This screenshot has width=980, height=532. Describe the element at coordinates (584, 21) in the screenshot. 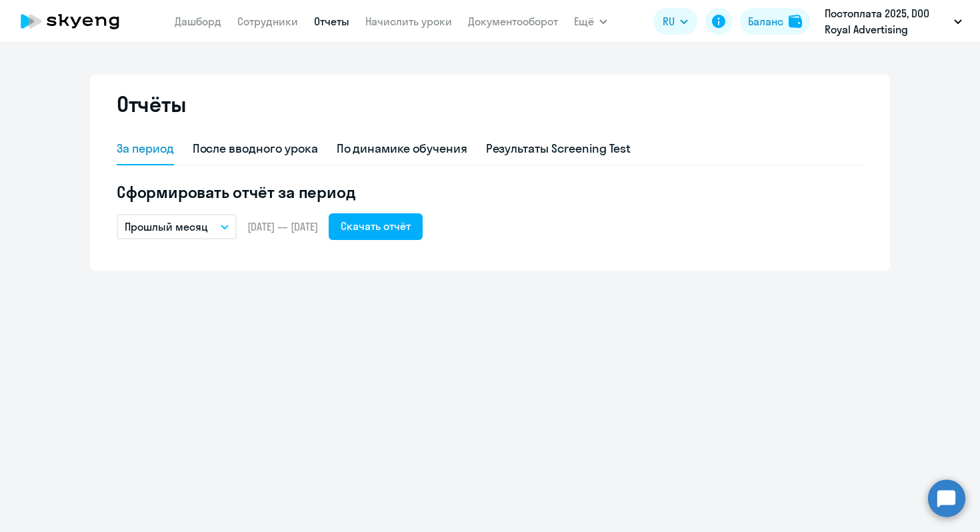

I see `span: Ещё` at that location.